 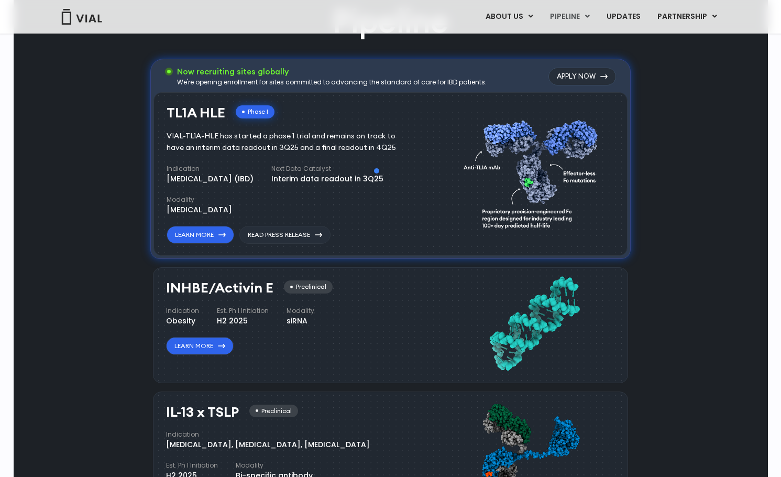 I want to click on a: PARTNERSHIPMenu Toggle, so click(x=688, y=17).